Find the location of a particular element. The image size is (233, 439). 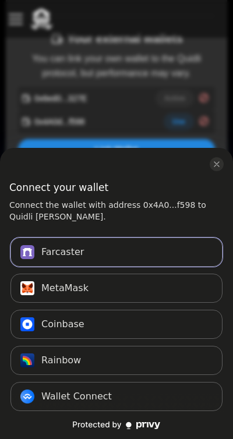

img: Rainbow logo is located at coordinates (27, 361).